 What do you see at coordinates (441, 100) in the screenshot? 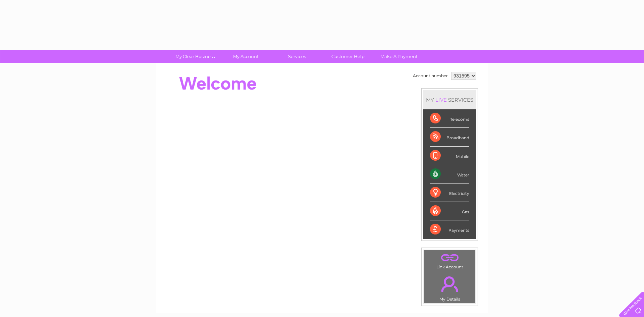
I see `div: LIVE` at bounding box center [441, 100].